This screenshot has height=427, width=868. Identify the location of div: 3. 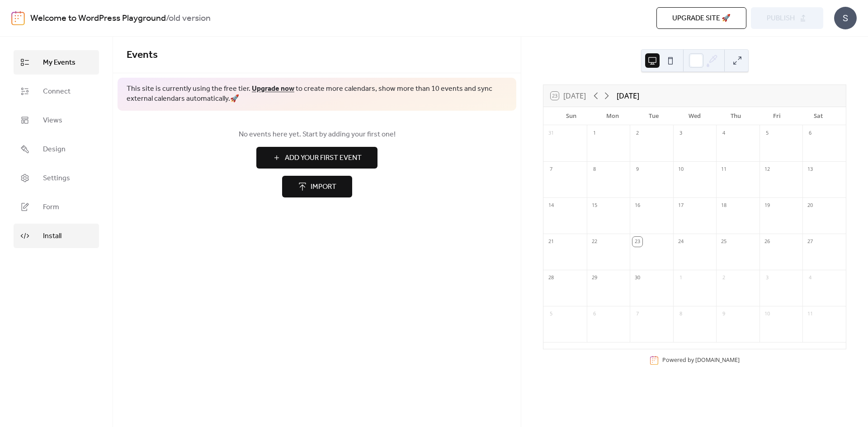
(767, 277).